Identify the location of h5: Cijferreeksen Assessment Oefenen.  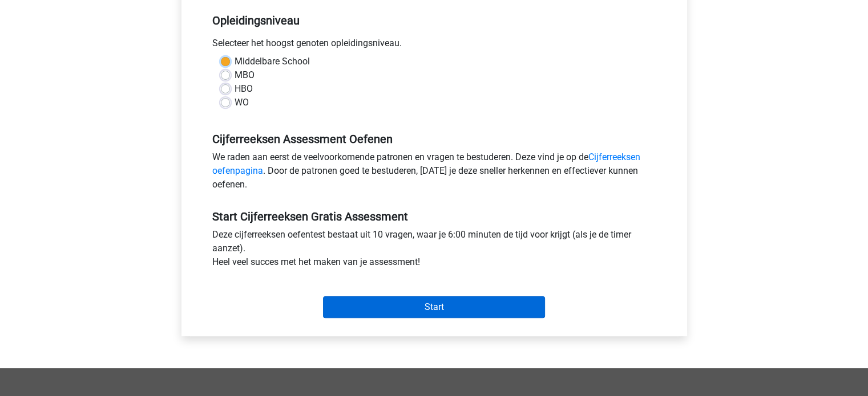
(434, 139).